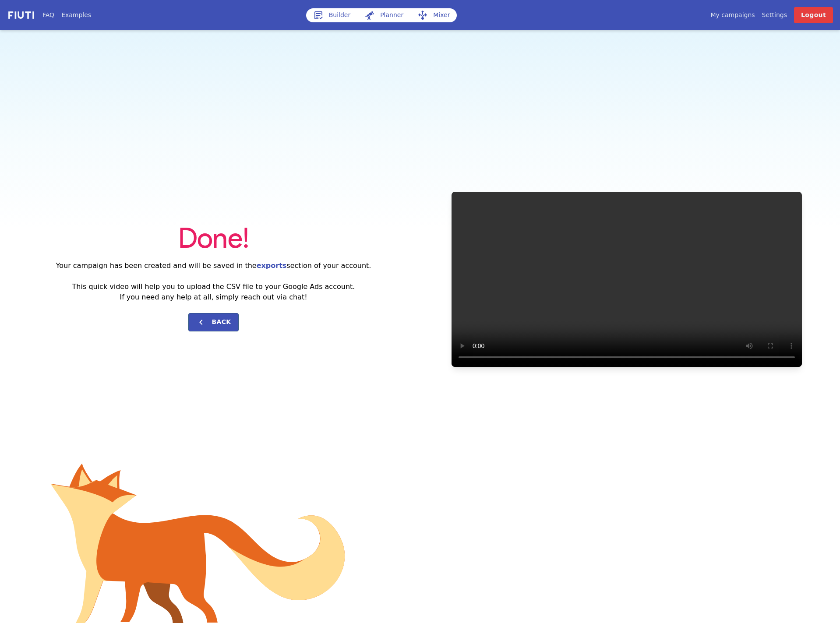 The height and width of the screenshot is (623, 840). I want to click on video: Your browser does not support HTML5 video., so click(626, 279).